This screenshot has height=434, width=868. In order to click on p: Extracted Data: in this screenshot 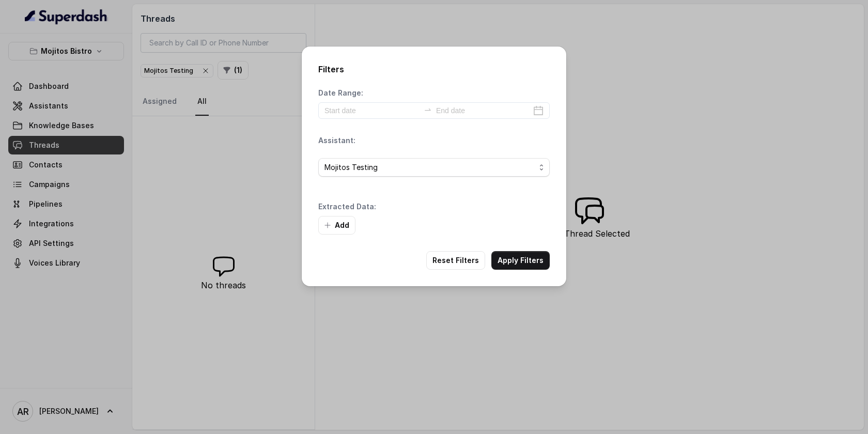, I will do `click(347, 207)`.